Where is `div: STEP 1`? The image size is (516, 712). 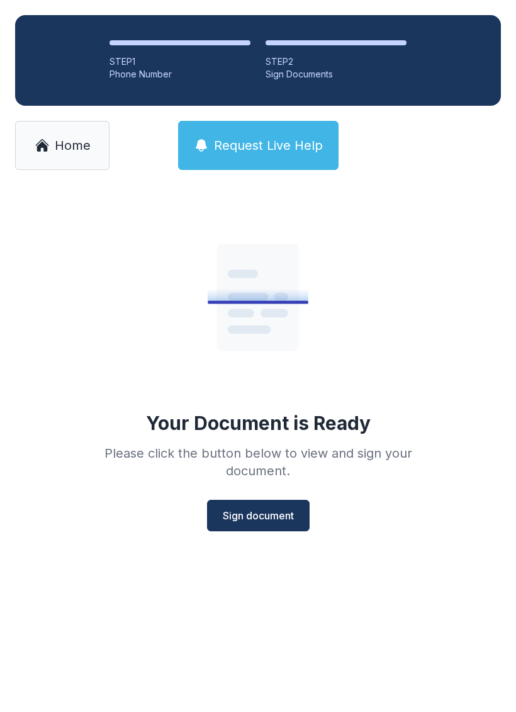
div: STEP 1 is located at coordinates (180, 62).